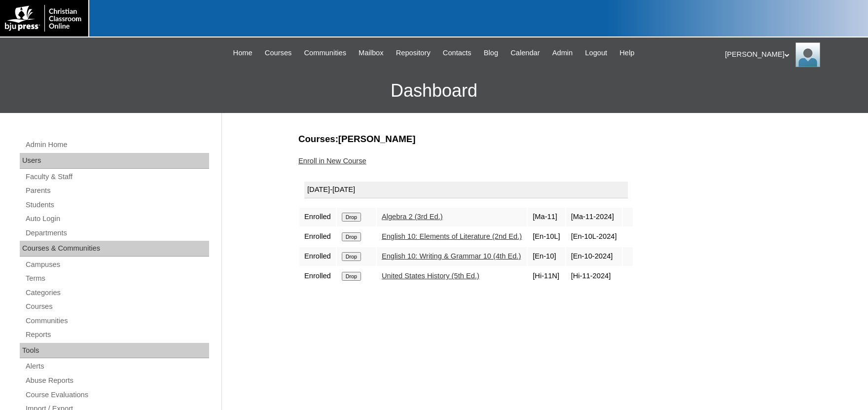 The width and height of the screenshot is (868, 410). Describe the element at coordinates (563, 52) in the screenshot. I see `span: Admin` at that location.